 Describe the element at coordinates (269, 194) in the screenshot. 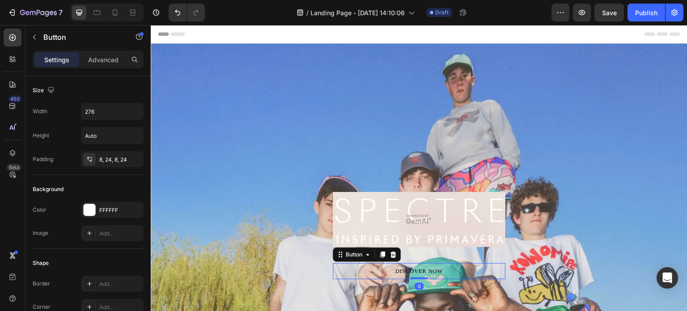

I see `img: Alt image` at that location.